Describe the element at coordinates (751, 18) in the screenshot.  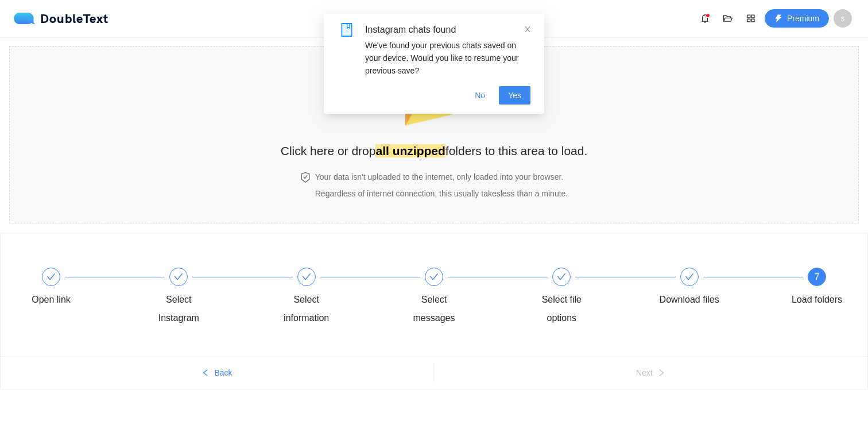
I see `span: appstore` at that location.